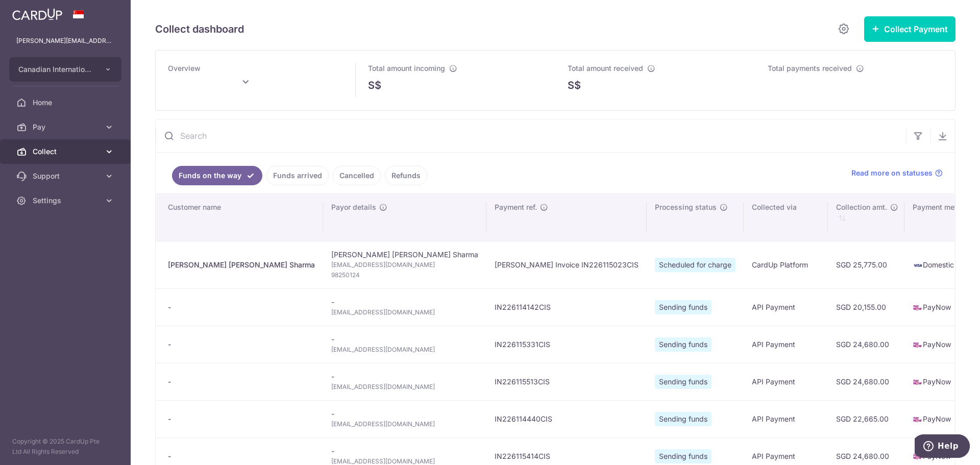 This screenshot has height=465, width=980. Describe the element at coordinates (65, 69) in the screenshot. I see `button: Canadian International School Pte Ltd` at that location.